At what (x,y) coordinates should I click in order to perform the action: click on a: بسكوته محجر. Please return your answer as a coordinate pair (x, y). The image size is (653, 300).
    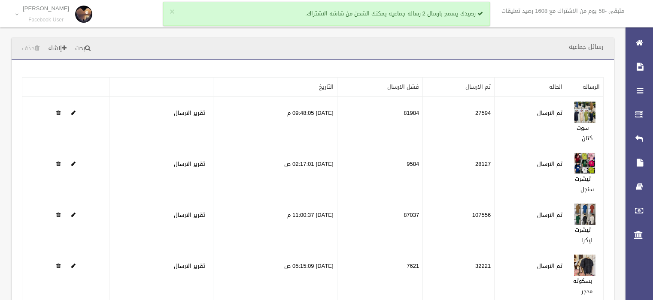
    Looking at the image, I should click on (582, 286).